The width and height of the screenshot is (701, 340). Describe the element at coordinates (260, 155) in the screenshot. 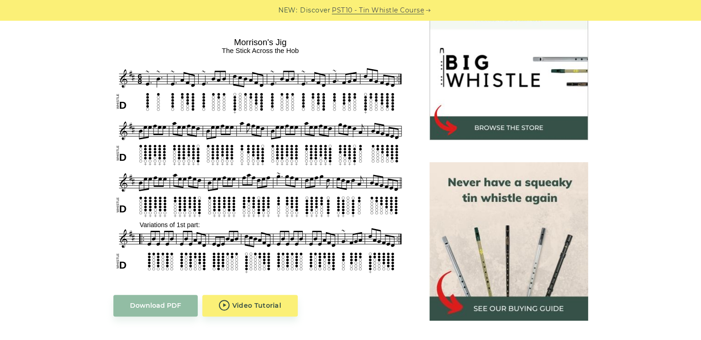

I see `img: Morrison's Jig Tin Whistle Tabs & Sheet Music` at that location.